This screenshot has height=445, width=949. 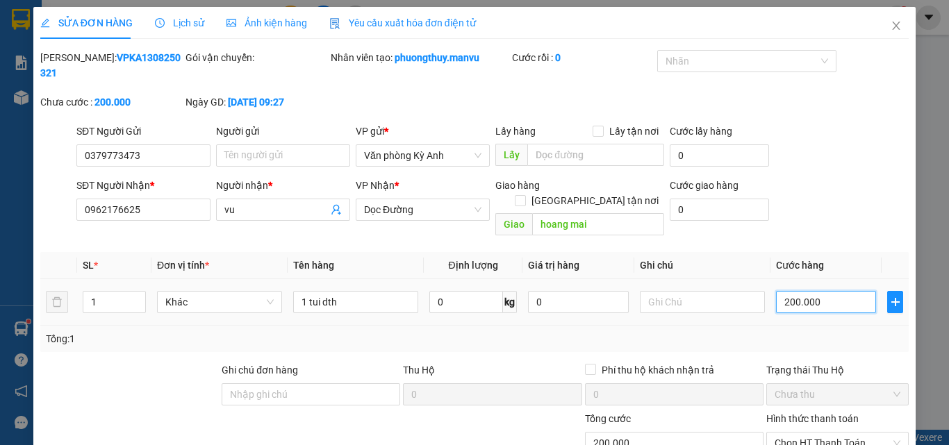 What do you see at coordinates (800, 265) in the screenshot?
I see `span: Cước hàng` at bounding box center [800, 265].